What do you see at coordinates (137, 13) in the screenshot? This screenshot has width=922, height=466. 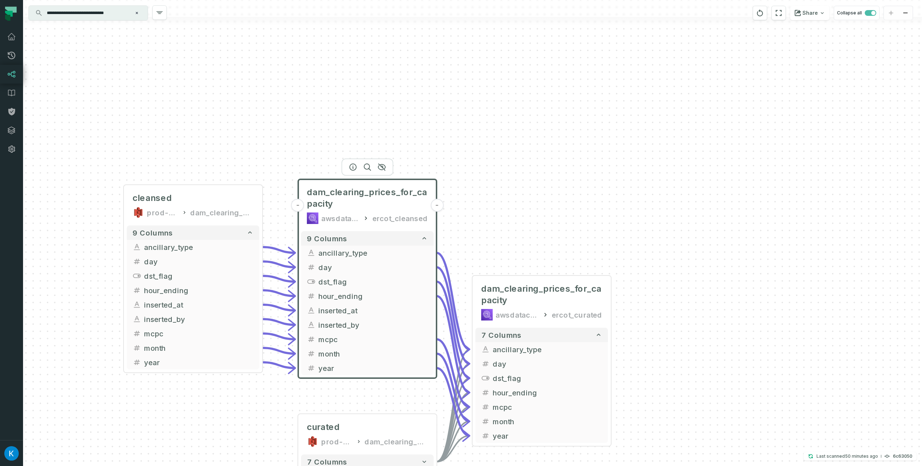 I see `button: Clear search query` at bounding box center [137, 13].